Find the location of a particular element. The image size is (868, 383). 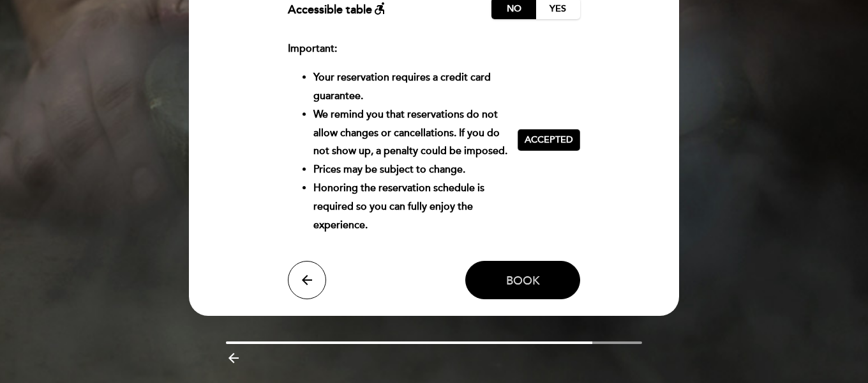

i: arrow_back is located at coordinates (307, 280).